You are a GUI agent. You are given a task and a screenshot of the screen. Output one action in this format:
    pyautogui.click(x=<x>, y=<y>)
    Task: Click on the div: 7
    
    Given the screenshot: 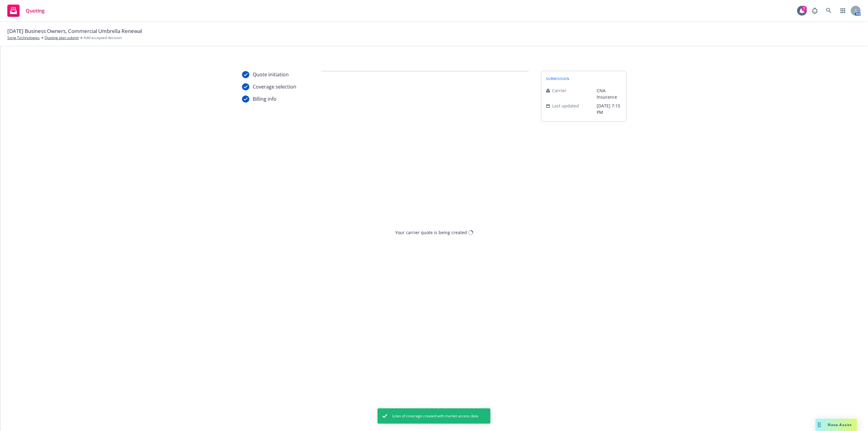 What is the action you would take?
    pyautogui.click(x=804, y=9)
    